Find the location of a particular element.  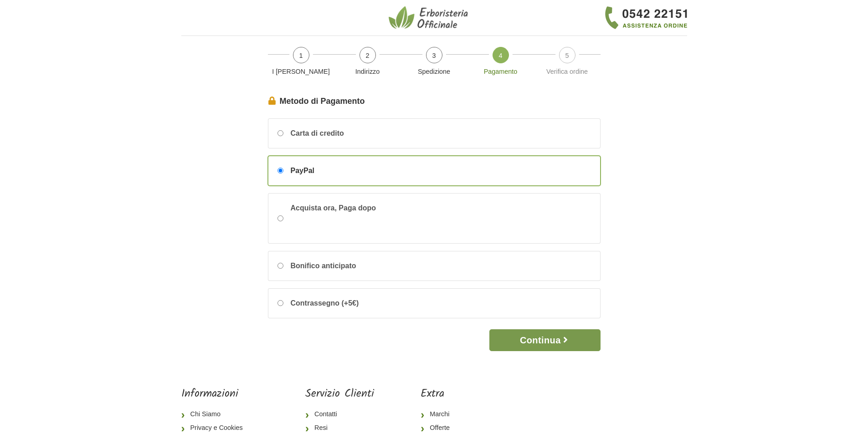

span: 4 is located at coordinates (501, 55).